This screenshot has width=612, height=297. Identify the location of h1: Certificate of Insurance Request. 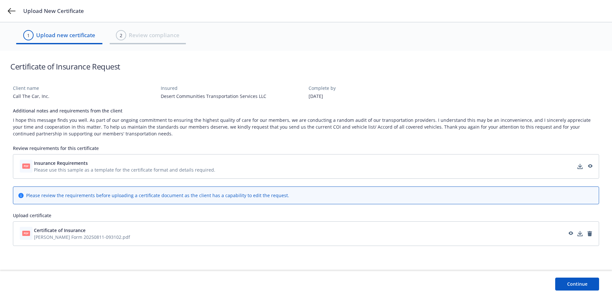
(65, 66).